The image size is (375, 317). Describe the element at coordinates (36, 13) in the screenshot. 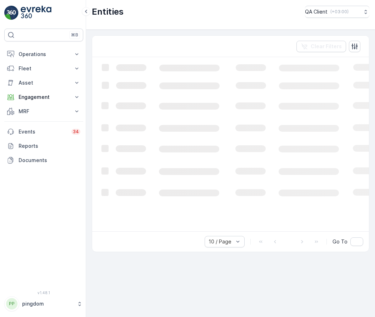

I see `img: logo_light-DOdMpM7g.png` at that location.